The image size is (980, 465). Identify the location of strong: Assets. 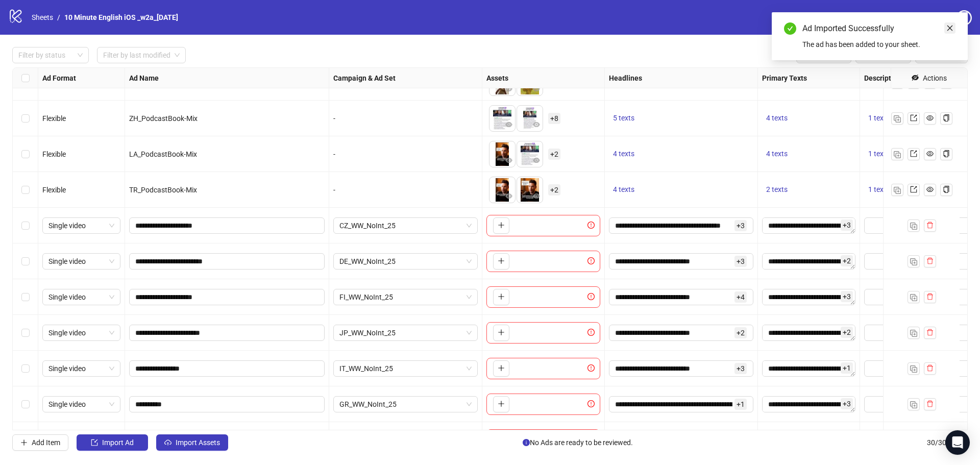
(497, 78).